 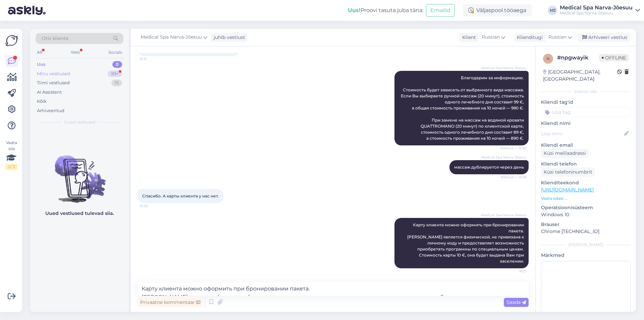 I want to click on p: Uued vestlused tulevad siia., so click(x=79, y=213).